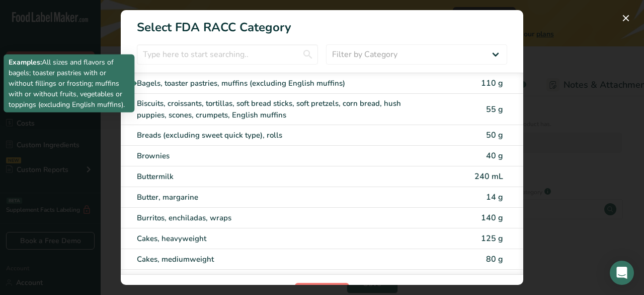  Describe the element at coordinates (495, 197) in the screenshot. I see `span: 14 g` at that location.